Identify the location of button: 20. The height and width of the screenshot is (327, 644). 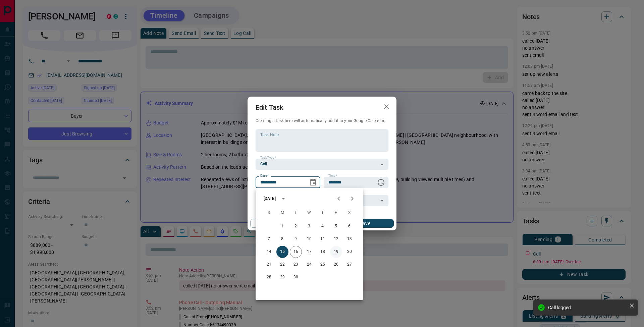
(349, 252).